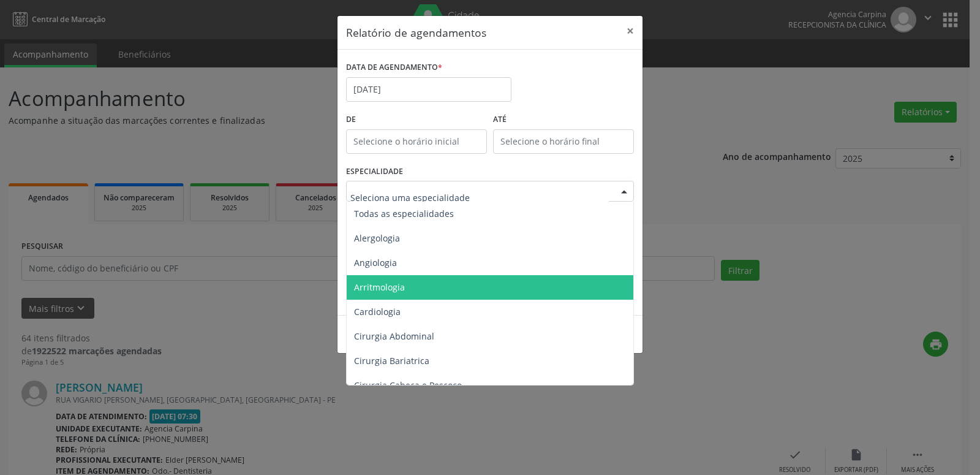 This screenshot has height=475, width=980. What do you see at coordinates (403, 214) in the screenshot?
I see `span: Todas as especialidades` at bounding box center [403, 214].